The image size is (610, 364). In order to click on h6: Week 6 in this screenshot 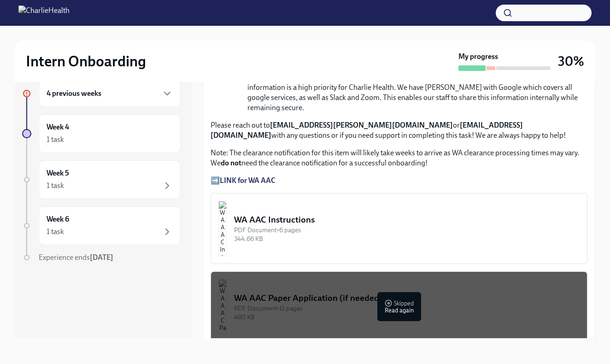, I will do `click(57, 220)`.